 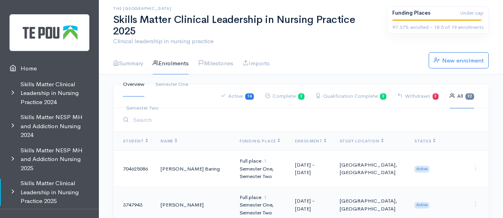 What do you see at coordinates (256, 63) in the screenshot?
I see `a: Imports` at bounding box center [256, 63].